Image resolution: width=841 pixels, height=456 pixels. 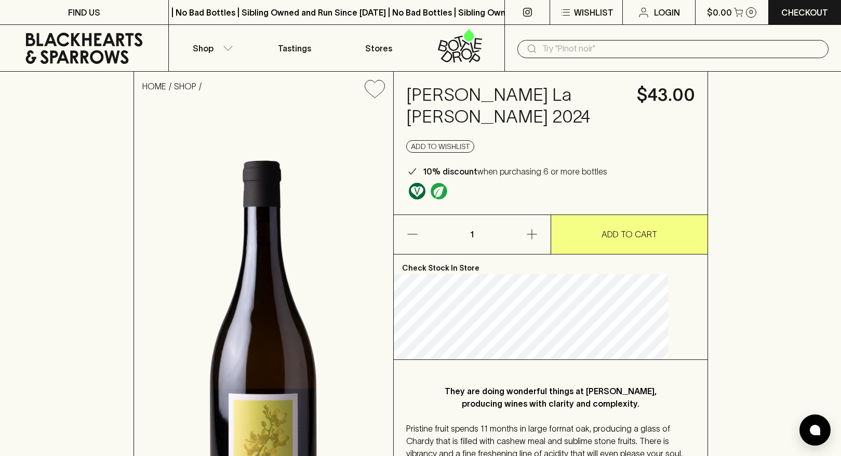 What do you see at coordinates (681, 49) in the screenshot?
I see `input: Try "Pinot noir"` at bounding box center [681, 49].